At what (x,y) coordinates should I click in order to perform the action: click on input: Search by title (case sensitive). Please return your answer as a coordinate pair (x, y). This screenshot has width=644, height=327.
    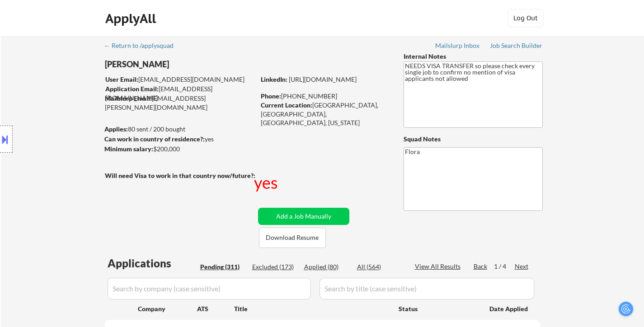
    Looking at the image, I should click on (426, 289).